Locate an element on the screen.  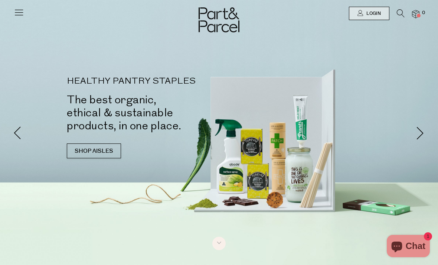
p: HEALTHY PANTRY STAPLES is located at coordinates (149, 81).